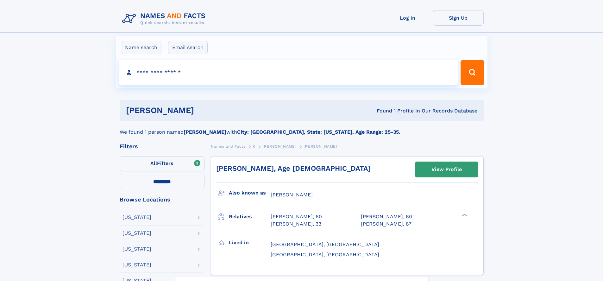 Image resolution: width=603 pixels, height=281 pixels. I want to click on input: search input, so click(289, 73).